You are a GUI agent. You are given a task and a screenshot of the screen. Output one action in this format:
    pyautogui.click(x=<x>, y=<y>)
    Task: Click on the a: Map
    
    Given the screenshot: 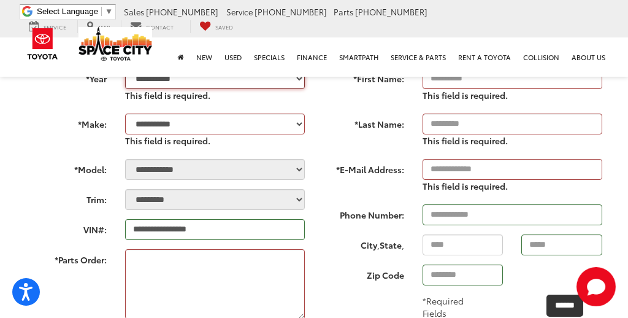 What is the action you would take?
    pyautogui.click(x=98, y=26)
    